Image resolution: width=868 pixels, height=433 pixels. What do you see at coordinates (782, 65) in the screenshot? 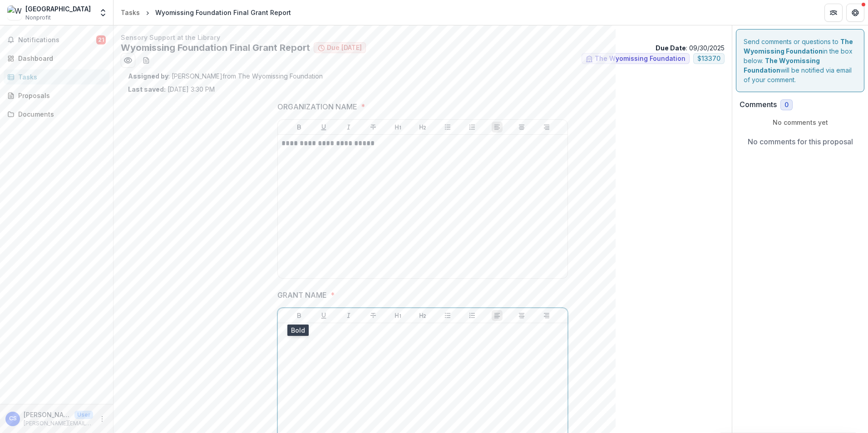
I see `strong: The Wyomissing Foundation` at bounding box center [782, 65].